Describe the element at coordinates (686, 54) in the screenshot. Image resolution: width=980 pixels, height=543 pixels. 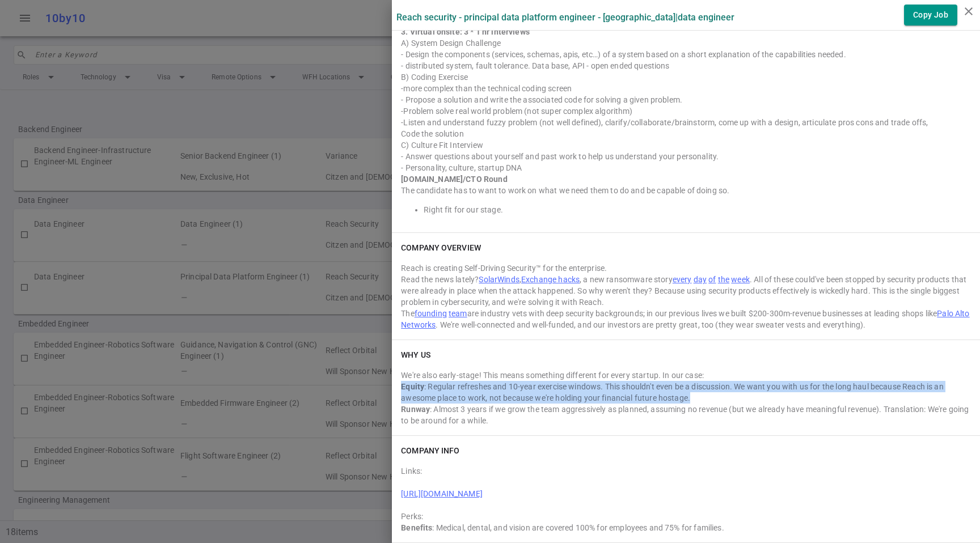
I see `div: - Design the components (services, schemas, apis, etc…) of a system based on a short explanation ...` at that location.